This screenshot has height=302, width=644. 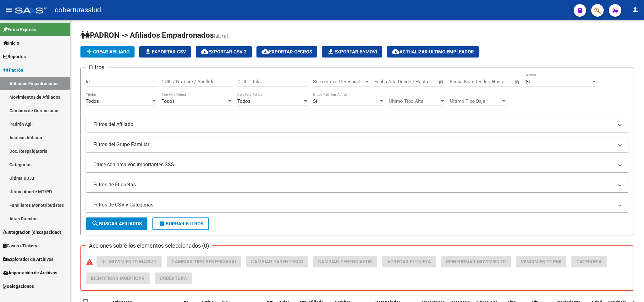 I want to click on span: Borrar Filtros, so click(x=181, y=224).